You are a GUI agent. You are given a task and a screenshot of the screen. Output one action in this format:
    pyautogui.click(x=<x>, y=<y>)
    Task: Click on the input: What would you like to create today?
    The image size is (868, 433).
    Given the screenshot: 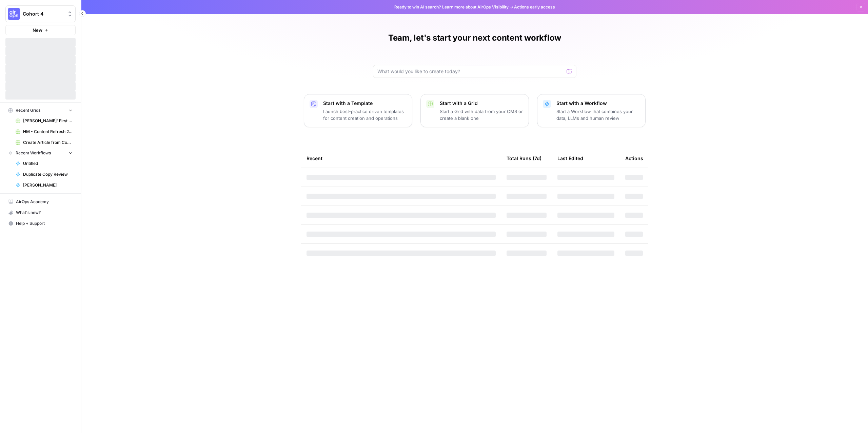 What is the action you would take?
    pyautogui.click(x=470, y=71)
    